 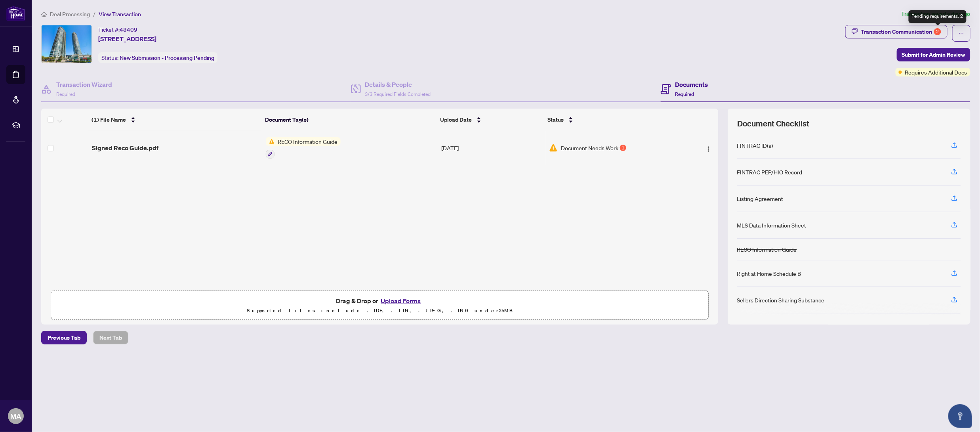 I want to click on div: FINTRAC PEP/HIO Record, so click(x=769, y=172).